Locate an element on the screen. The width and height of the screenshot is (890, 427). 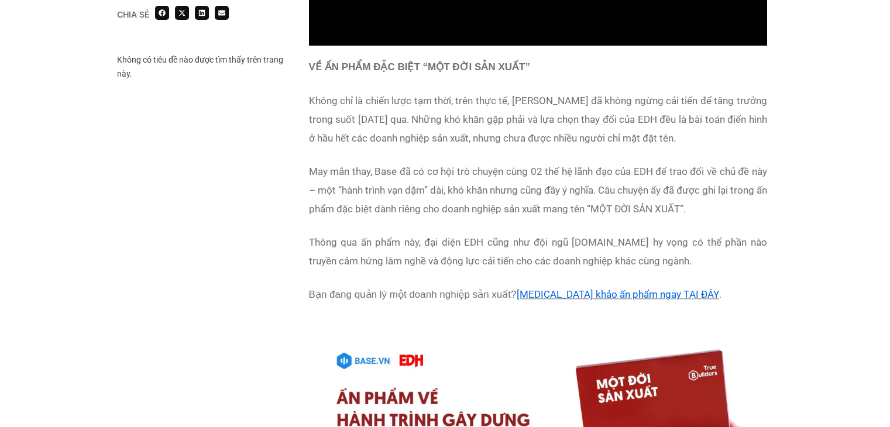
div: Share on email is located at coordinates (222, 13).